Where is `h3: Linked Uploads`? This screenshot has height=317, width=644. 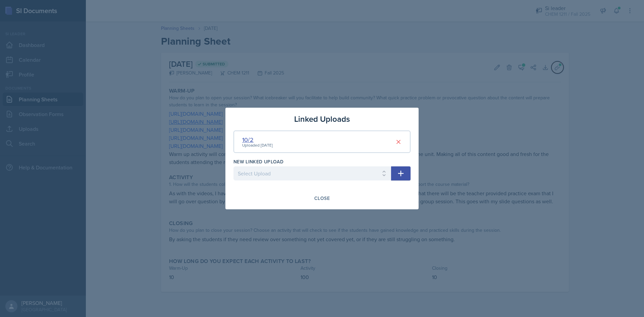 h3: Linked Uploads is located at coordinates (322, 119).